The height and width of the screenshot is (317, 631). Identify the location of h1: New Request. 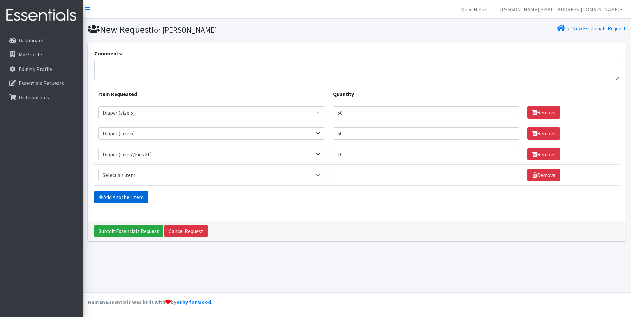
(221, 29).